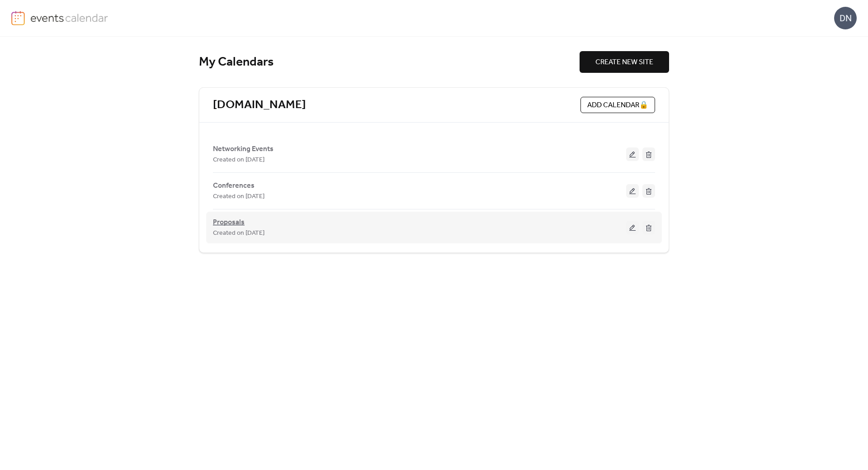 This screenshot has height=470, width=868. What do you see at coordinates (845, 18) in the screenshot?
I see `div: DN` at bounding box center [845, 18].